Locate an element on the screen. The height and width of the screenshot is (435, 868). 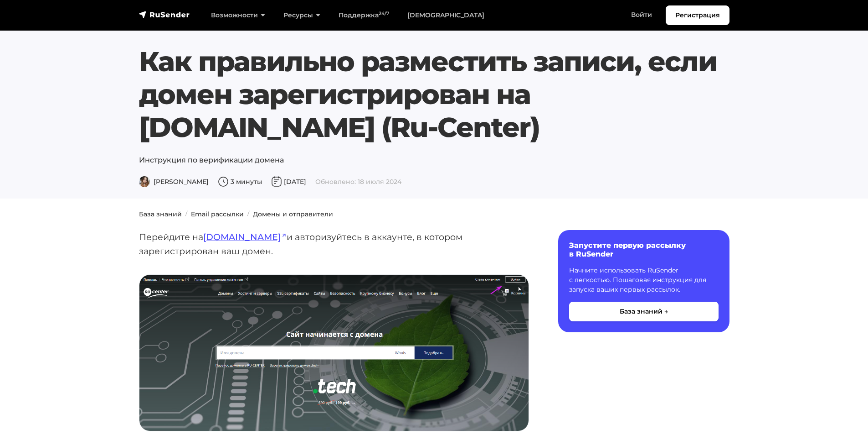
a: Возможности is located at coordinates (238, 15).